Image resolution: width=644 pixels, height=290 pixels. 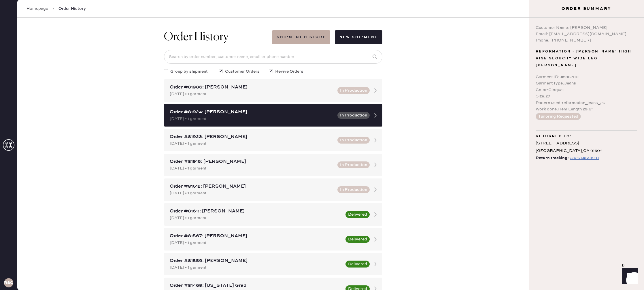 I want to click on div: Garment ID : # 918200, so click(x=587, y=77).